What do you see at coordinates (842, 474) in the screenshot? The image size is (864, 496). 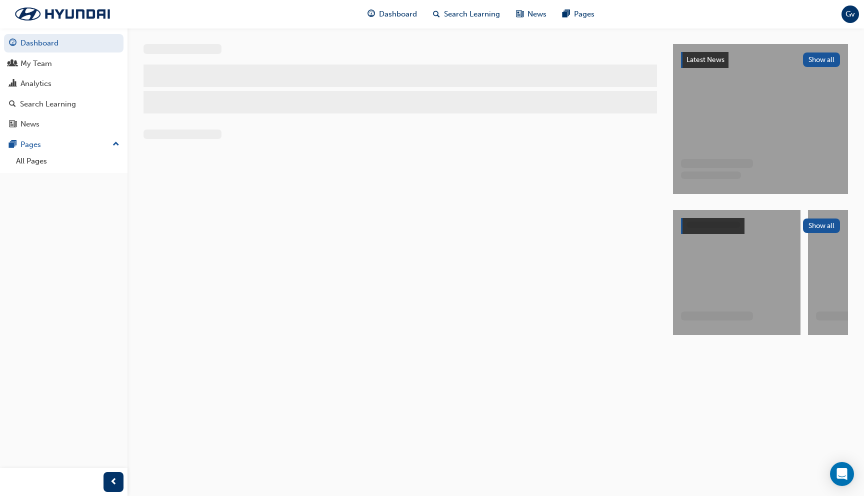 I see `div: Open Intercom Messenger` at bounding box center [842, 474].